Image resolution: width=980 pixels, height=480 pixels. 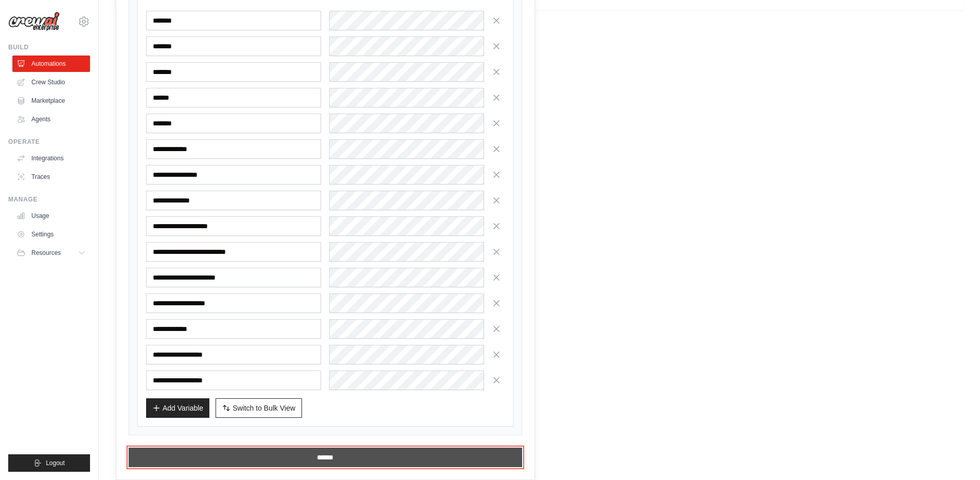 I want to click on span: Logout, so click(x=55, y=463).